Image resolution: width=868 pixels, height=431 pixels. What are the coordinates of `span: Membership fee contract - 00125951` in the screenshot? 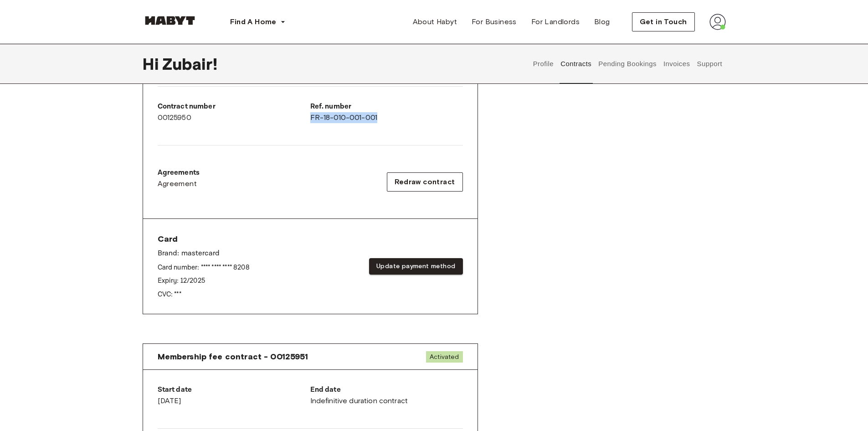 It's located at (233, 356).